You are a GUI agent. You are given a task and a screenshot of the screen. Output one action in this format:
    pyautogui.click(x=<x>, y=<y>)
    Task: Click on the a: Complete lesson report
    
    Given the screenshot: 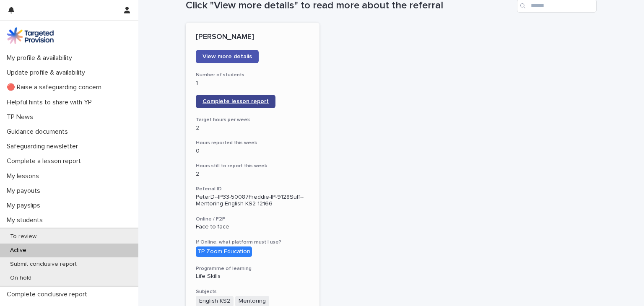 What is the action you would take?
    pyautogui.click(x=236, y=101)
    